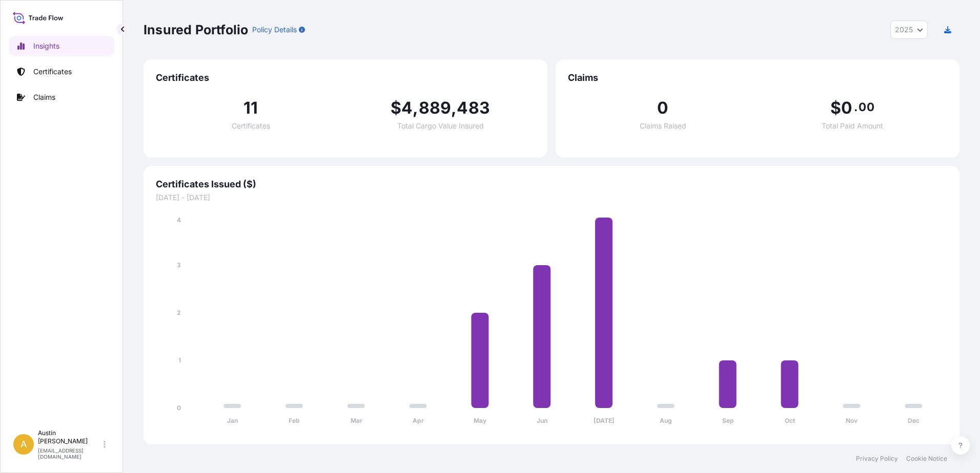 The width and height of the screenshot is (980, 473). I want to click on tspan: Oct, so click(790, 421).